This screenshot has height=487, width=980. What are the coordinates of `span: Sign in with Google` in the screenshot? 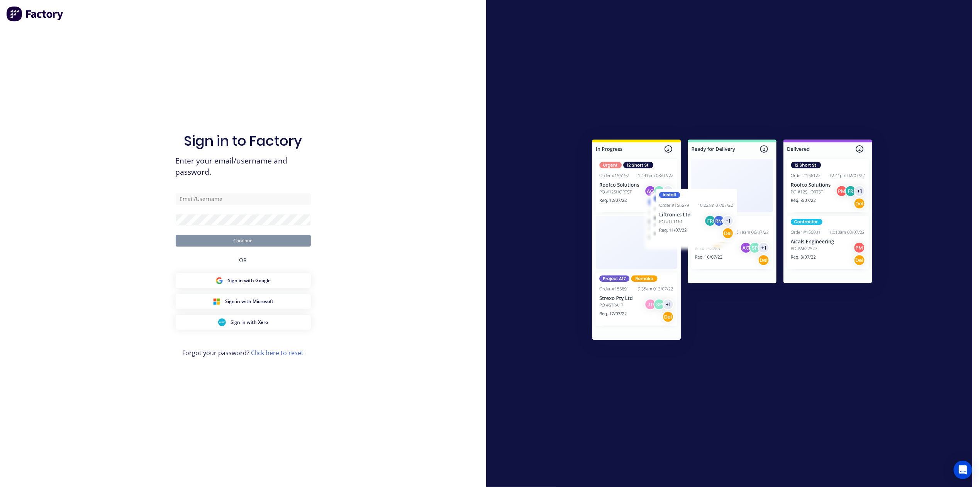 It's located at (249, 280).